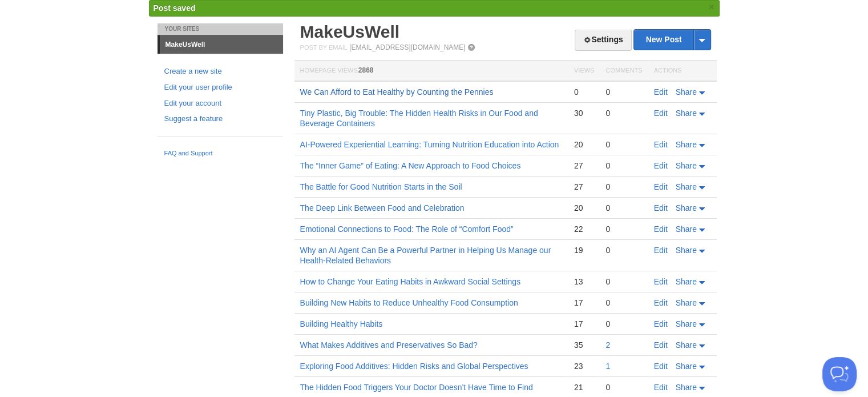  What do you see at coordinates (430, 145) in the screenshot?
I see `a: AI-Powered Experiential Learning: Turning Nutrition Education into Action` at bounding box center [430, 145].